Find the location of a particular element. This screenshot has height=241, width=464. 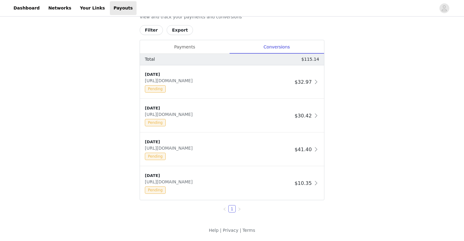

a: Networks is located at coordinates (60, 8).